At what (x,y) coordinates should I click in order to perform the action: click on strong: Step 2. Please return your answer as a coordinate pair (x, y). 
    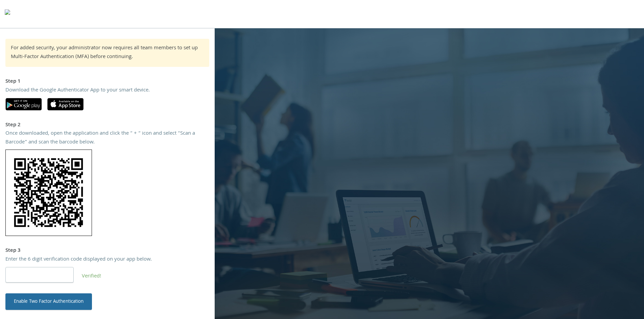
    Looking at the image, I should click on (13, 125).